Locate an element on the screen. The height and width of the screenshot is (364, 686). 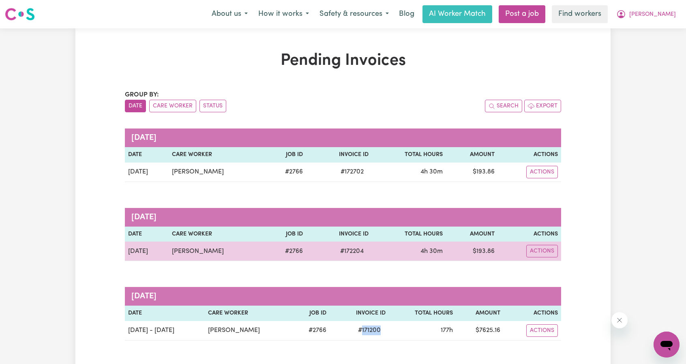
button: sort invoices by date is located at coordinates (135, 106).